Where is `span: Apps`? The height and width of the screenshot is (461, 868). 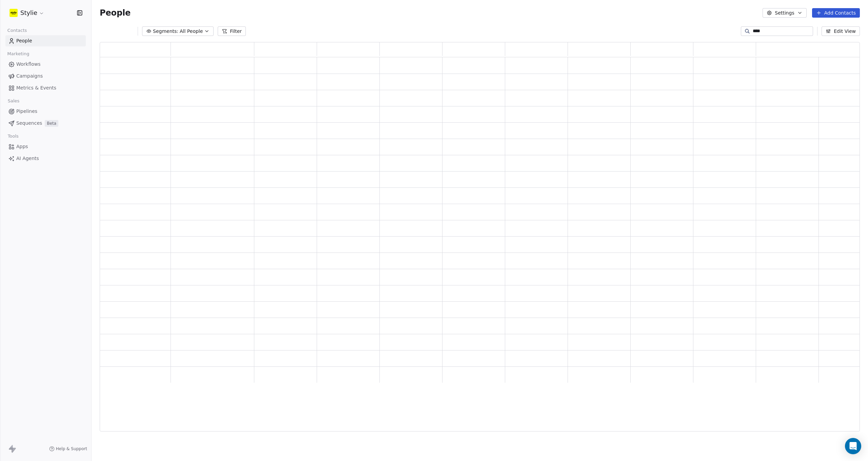 span: Apps is located at coordinates (22, 147).